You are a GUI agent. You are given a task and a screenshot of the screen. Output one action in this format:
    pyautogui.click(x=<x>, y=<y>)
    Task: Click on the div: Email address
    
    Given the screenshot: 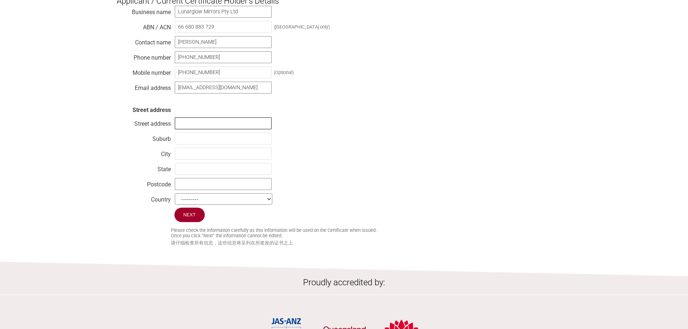 What is the action you would take?
    pyautogui.click(x=144, y=86)
    